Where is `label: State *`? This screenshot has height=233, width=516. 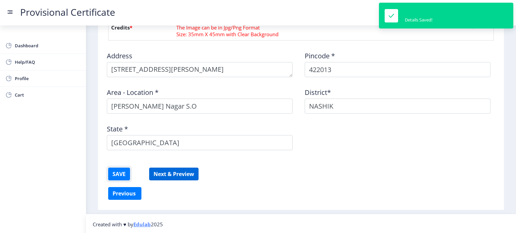 label: State * is located at coordinates (117, 129).